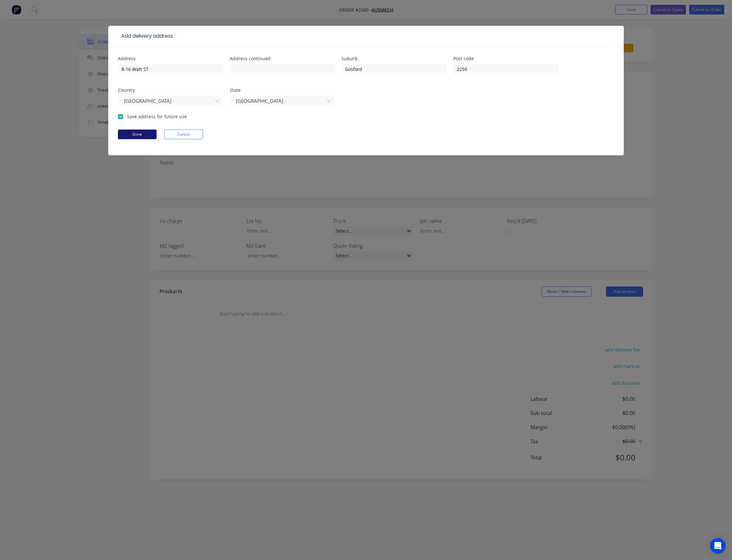  I want to click on button: Done, so click(137, 134).